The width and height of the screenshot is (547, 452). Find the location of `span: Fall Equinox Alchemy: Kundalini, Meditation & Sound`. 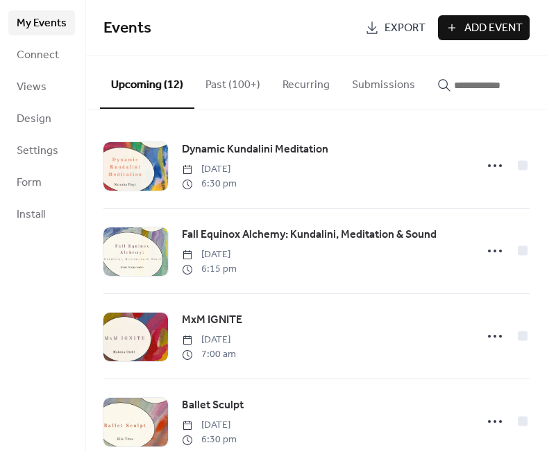

span: Fall Equinox Alchemy: Kundalini, Meditation & Sound is located at coordinates (309, 235).